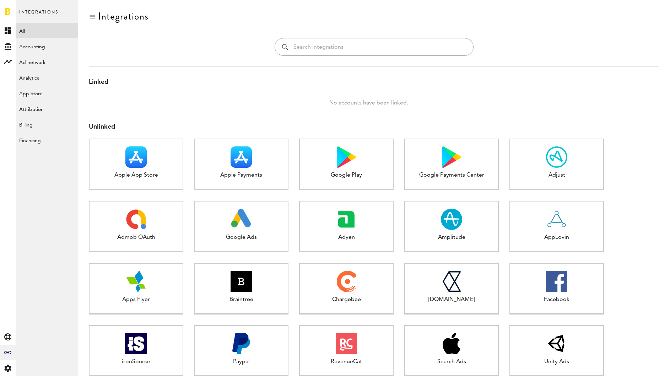  Describe the element at coordinates (136, 281) in the screenshot. I see `img: Apps Flyer` at that location.